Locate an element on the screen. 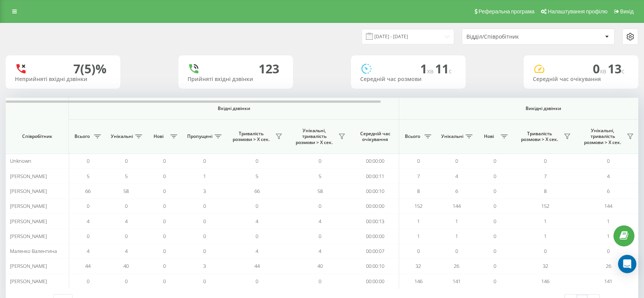 The width and height of the screenshot is (644, 298). span: 3 is located at coordinates (204, 266).